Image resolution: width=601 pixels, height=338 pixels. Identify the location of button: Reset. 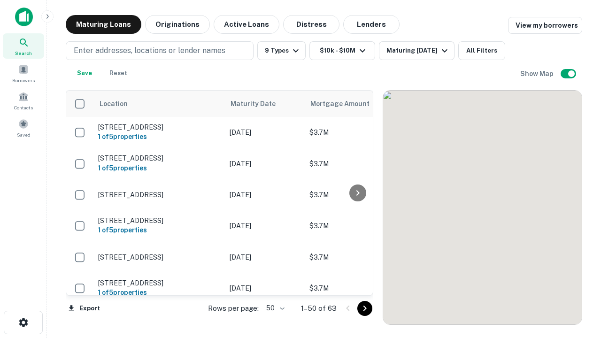
(118, 73).